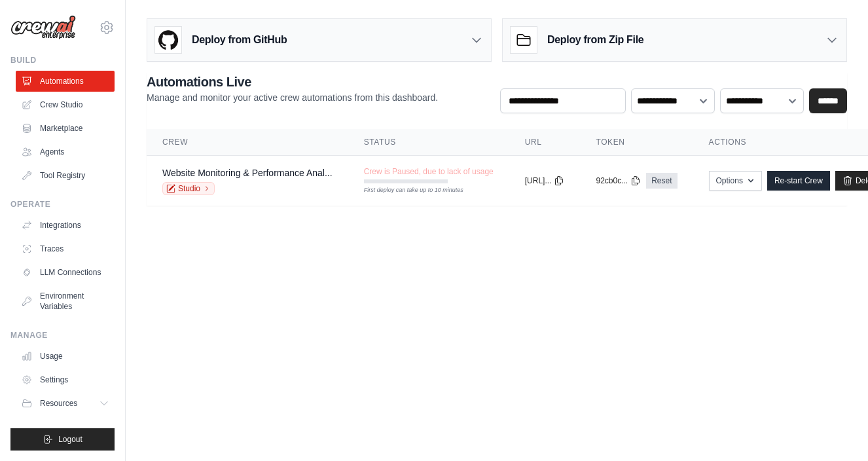  I want to click on div: Operate, so click(63, 204).